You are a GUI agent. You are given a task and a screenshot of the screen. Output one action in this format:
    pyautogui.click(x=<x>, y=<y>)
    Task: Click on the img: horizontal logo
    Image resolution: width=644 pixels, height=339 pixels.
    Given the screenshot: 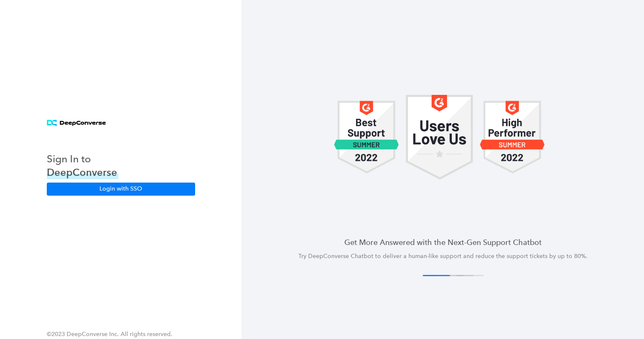 What is the action you would take?
    pyautogui.click(x=77, y=123)
    